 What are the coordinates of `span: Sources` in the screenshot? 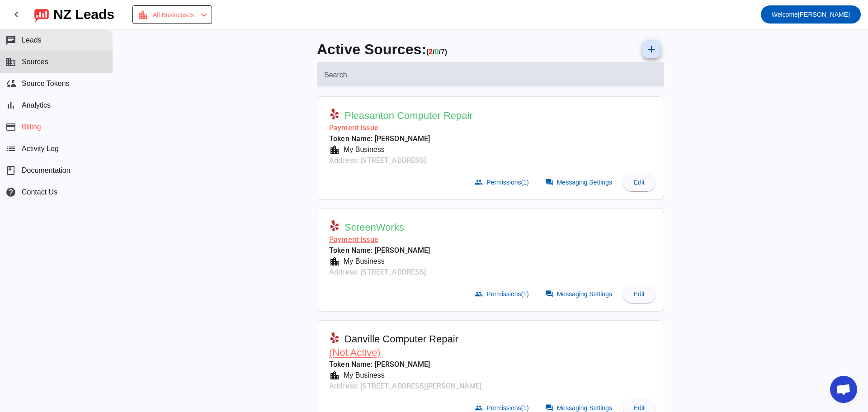 It's located at (35, 62).